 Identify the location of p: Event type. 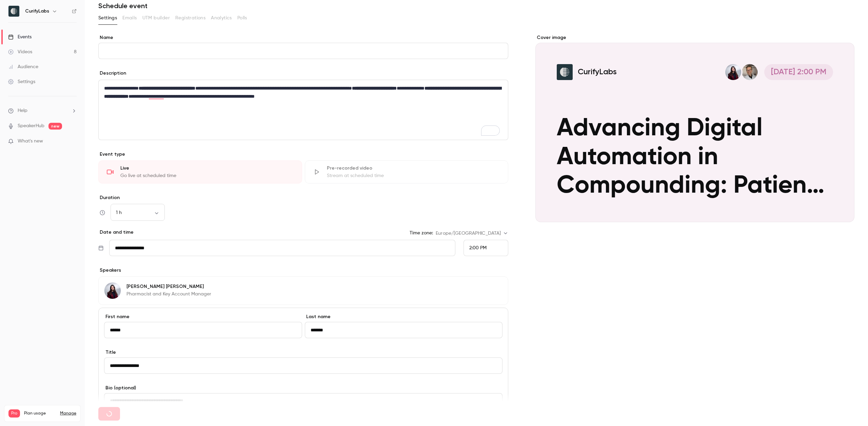
(303, 154).